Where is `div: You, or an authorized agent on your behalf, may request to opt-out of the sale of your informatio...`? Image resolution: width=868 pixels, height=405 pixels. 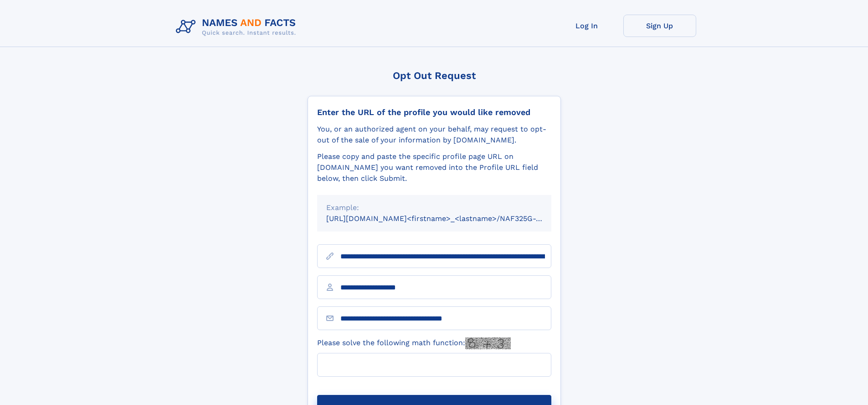 div: You, or an authorized agent on your behalf, may request to opt-out of the sale of your informatio... is located at coordinates (434, 134).